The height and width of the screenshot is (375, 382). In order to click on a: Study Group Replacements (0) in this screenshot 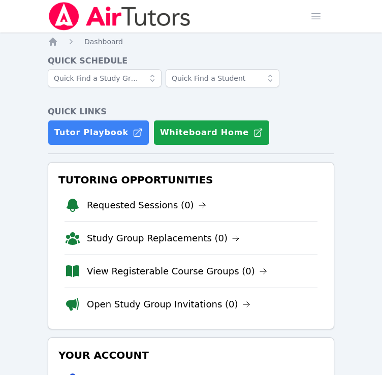, I will do `click(163, 238)`.